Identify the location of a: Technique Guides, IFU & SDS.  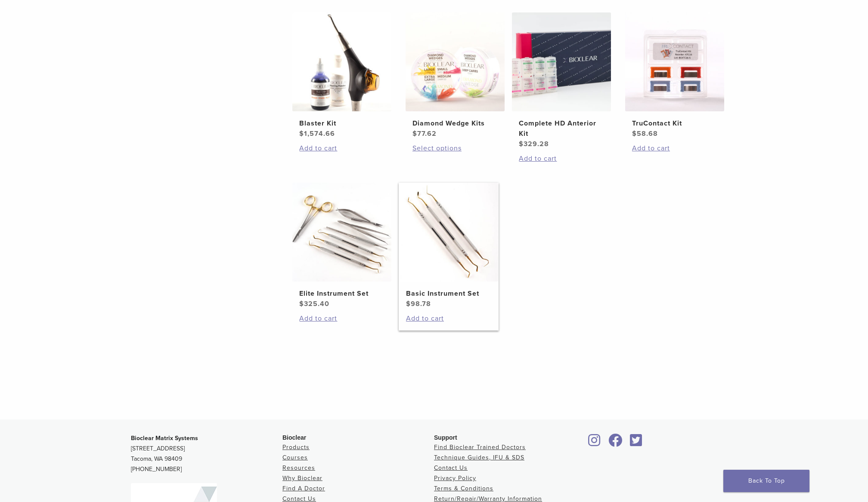
(479, 457).